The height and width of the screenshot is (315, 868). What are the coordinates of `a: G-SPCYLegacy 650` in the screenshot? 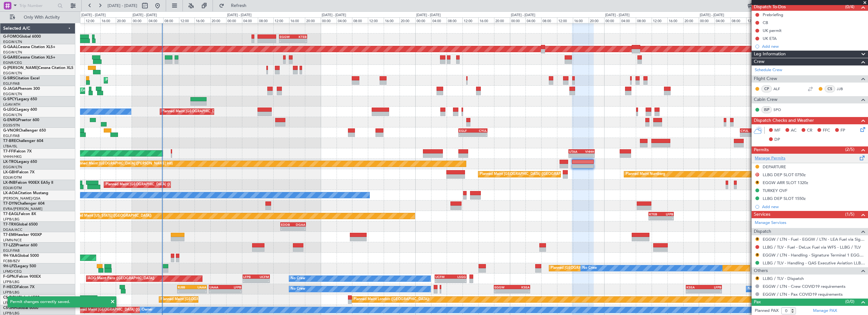 It's located at (20, 99).